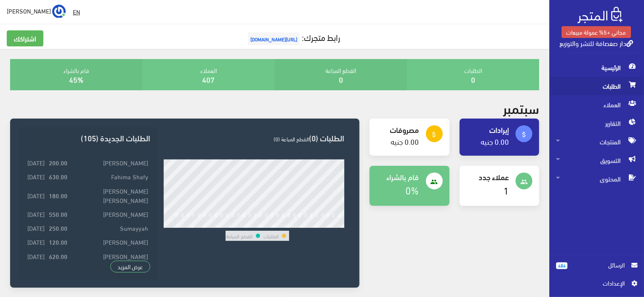 This screenshot has height=297, width=644. Describe the element at coordinates (339, 225) in the screenshot. I see `div: 30` at that location.